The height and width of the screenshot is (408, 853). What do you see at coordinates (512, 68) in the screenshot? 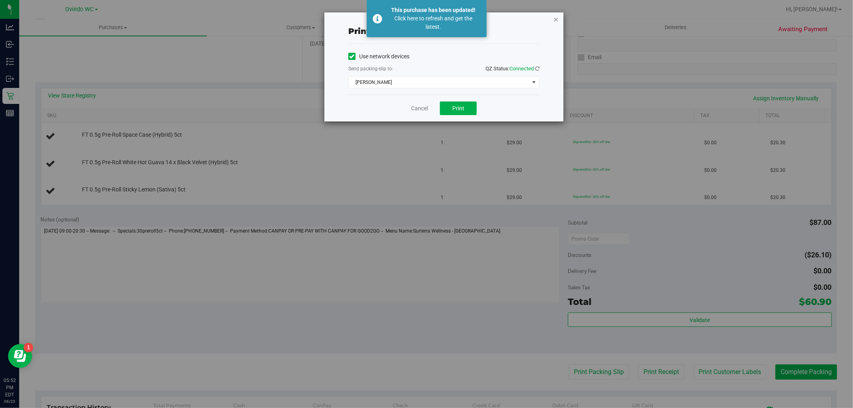
I see `span: QZ Status:` at bounding box center [512, 68].